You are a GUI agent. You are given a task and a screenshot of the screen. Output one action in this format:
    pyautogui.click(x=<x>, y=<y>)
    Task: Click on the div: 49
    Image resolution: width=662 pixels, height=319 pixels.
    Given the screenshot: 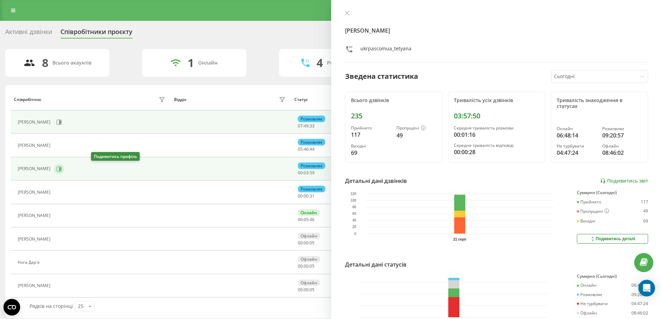 What is the action you would take?
    pyautogui.click(x=416, y=135)
    